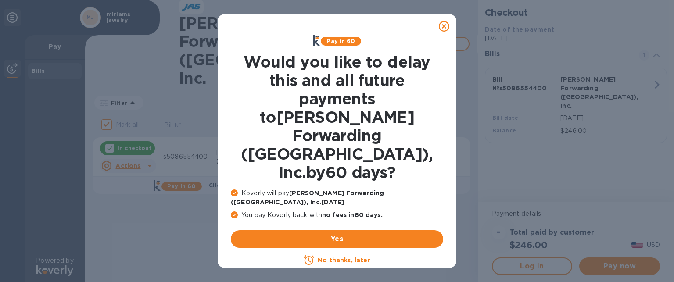  Describe the element at coordinates (337, 198) in the screenshot. I see `p: Koverly will pay` at that location.